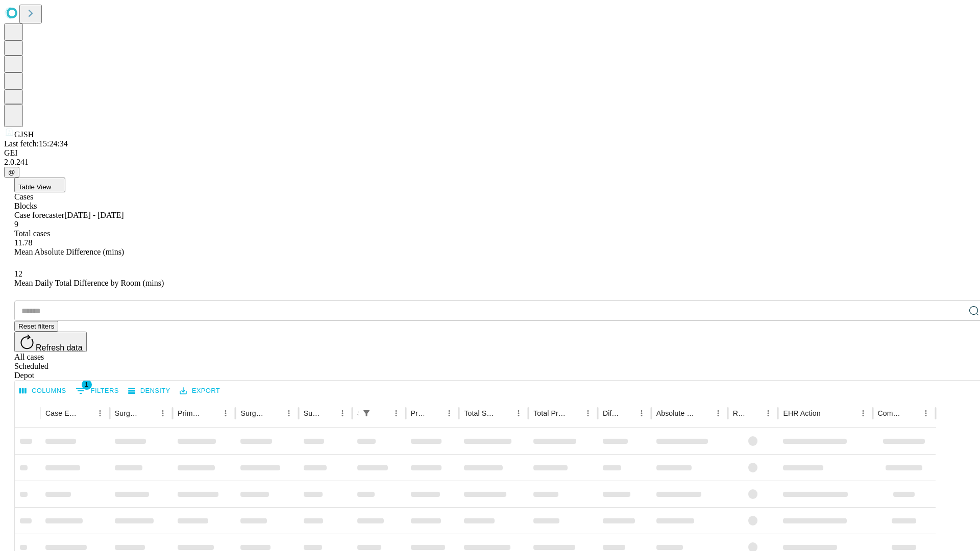 This screenshot has height=551, width=980. Describe the element at coordinates (200, 391) in the screenshot. I see `button: Export` at that location.